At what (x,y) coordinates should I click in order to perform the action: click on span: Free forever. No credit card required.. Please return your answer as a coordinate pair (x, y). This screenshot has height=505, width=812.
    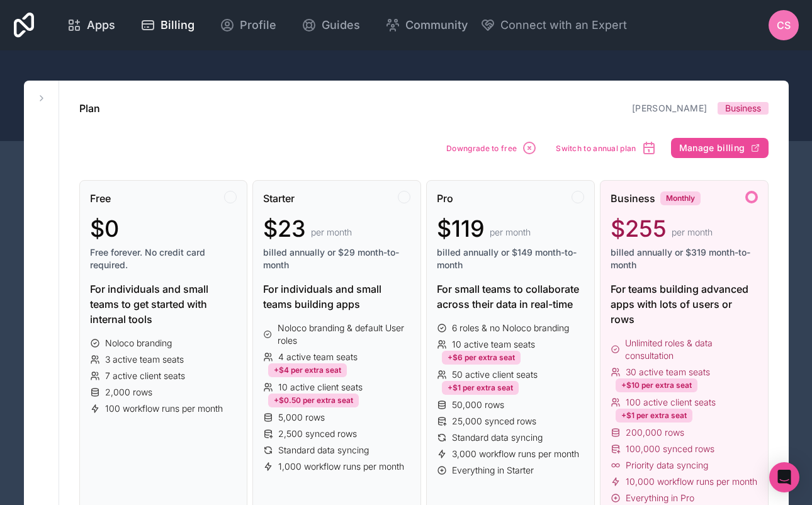
    Looking at the image, I should click on (164, 259).